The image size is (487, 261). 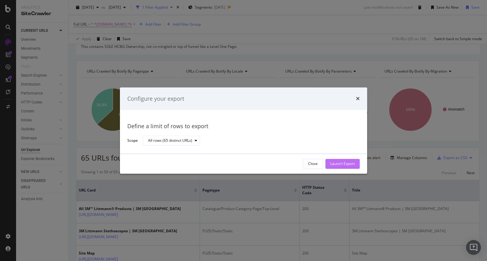 What do you see at coordinates (170, 141) in the screenshot?
I see `div: All rows (65 distinct URLs)` at bounding box center [170, 141].